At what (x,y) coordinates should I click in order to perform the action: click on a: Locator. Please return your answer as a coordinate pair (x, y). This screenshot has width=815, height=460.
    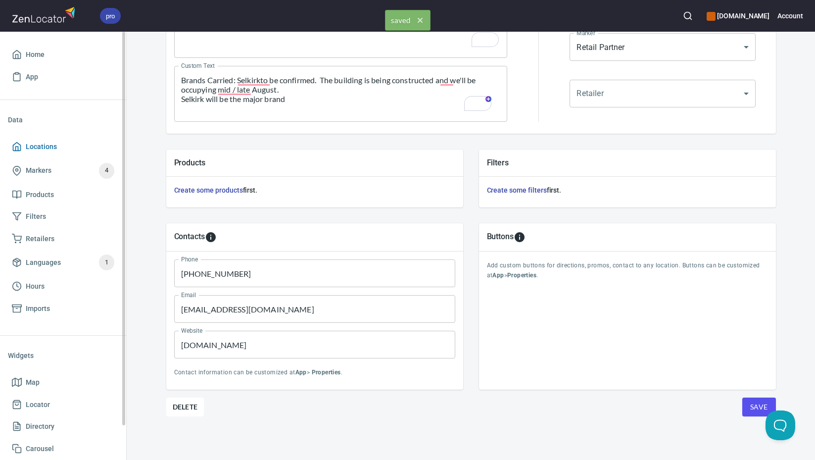
    Looking at the image, I should click on (63, 404).